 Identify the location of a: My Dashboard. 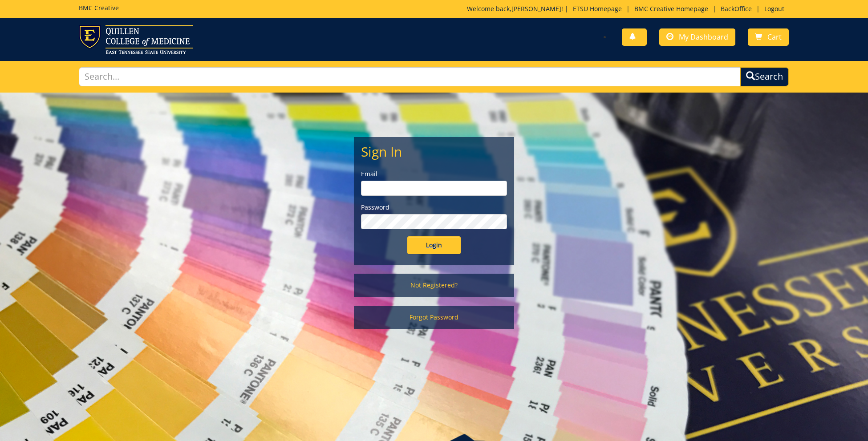
(697, 37).